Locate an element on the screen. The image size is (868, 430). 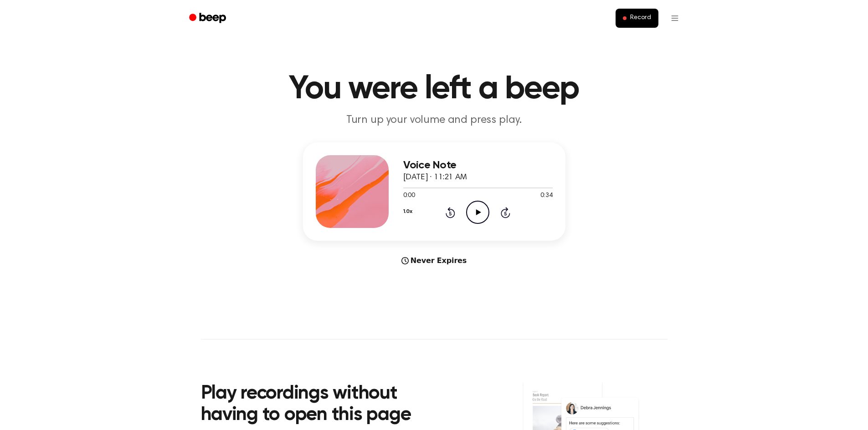
button: Open menu is located at coordinates (674, 18).